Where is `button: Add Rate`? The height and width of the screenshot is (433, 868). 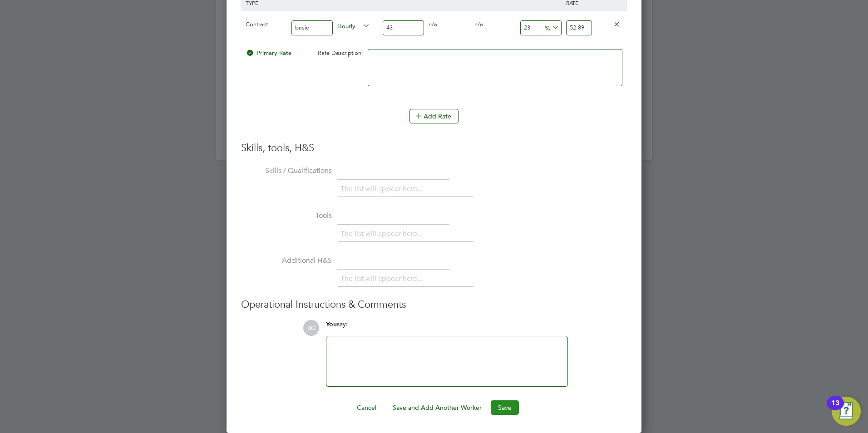 button: Add Rate is located at coordinates (434, 117).